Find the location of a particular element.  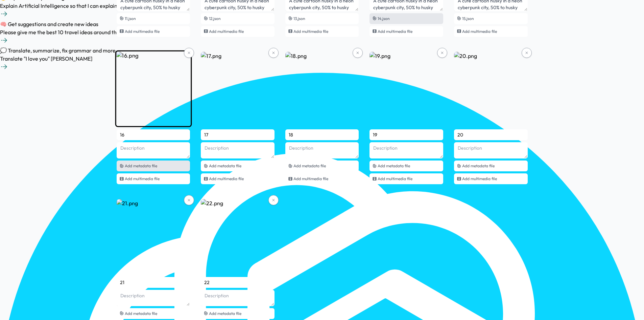

input: Name (20) is located at coordinates (491, 135).